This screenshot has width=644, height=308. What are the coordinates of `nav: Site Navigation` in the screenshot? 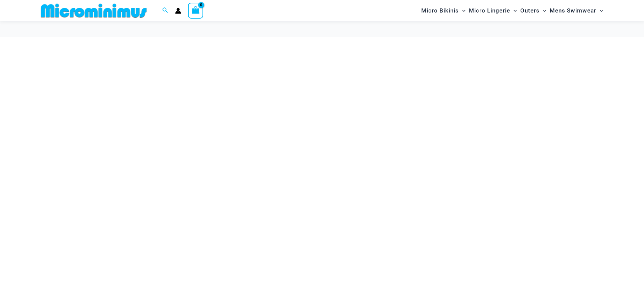 It's located at (512, 11).